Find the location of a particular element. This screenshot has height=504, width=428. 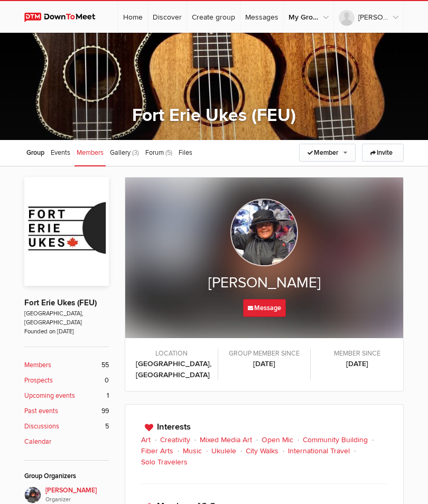

a: Message is located at coordinates (264, 308).